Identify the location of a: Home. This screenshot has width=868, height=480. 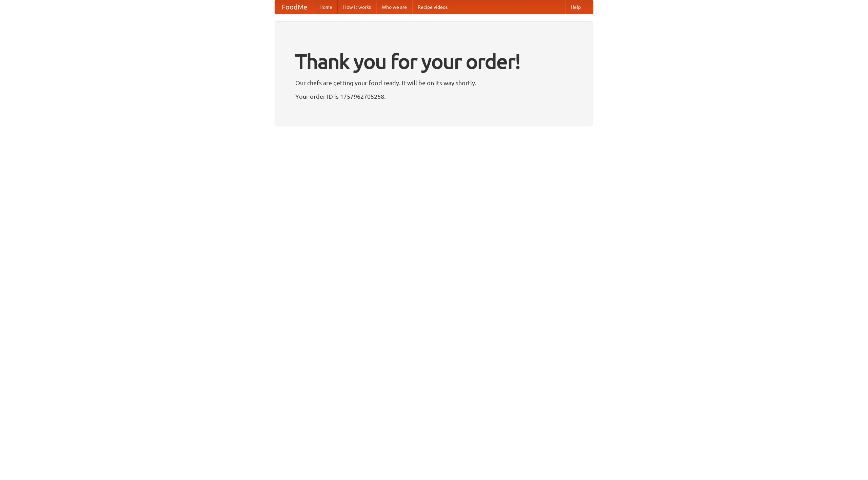
(326, 7).